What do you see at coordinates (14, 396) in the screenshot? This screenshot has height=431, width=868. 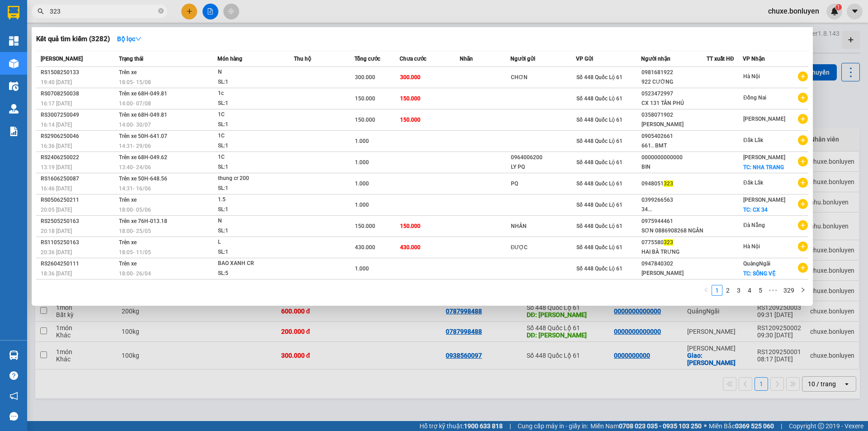 I see `span: notification` at bounding box center [14, 396].